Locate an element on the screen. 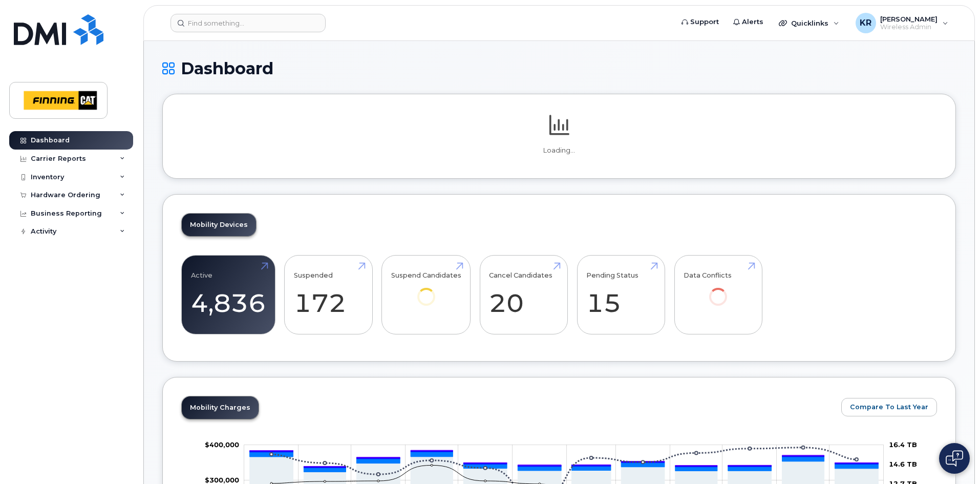  img: Open chat is located at coordinates (955, 459).